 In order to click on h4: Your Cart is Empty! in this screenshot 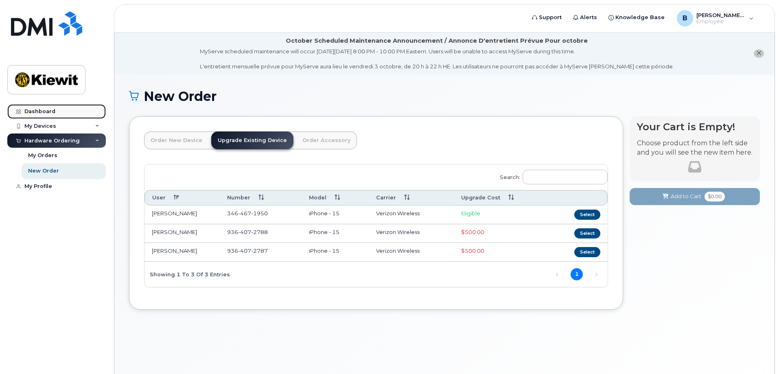, I will do `click(694, 127)`.